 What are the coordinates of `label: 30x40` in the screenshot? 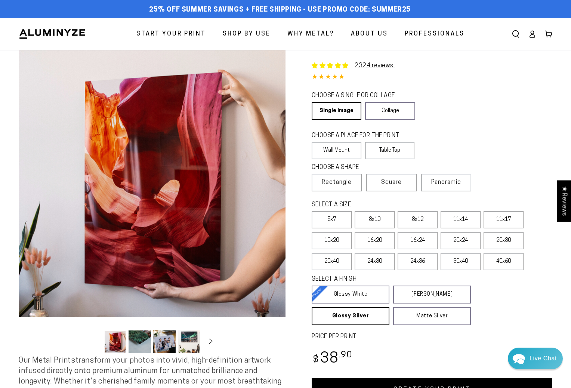 It's located at (460, 261).